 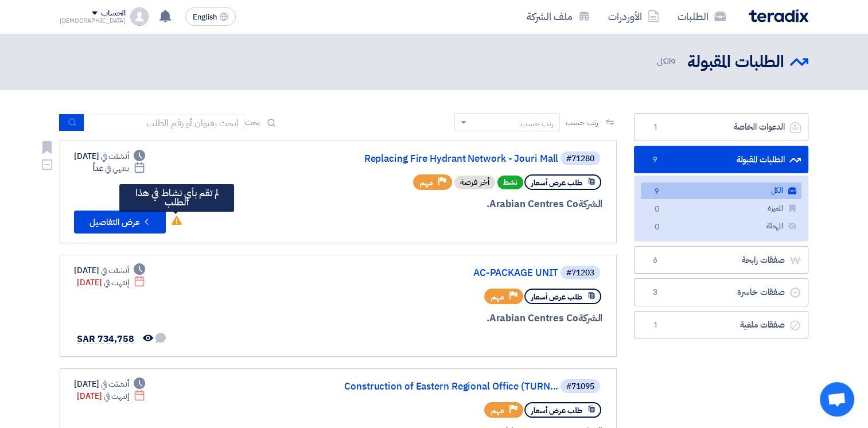 I want to click on a: ملف الشركة, so click(x=558, y=16).